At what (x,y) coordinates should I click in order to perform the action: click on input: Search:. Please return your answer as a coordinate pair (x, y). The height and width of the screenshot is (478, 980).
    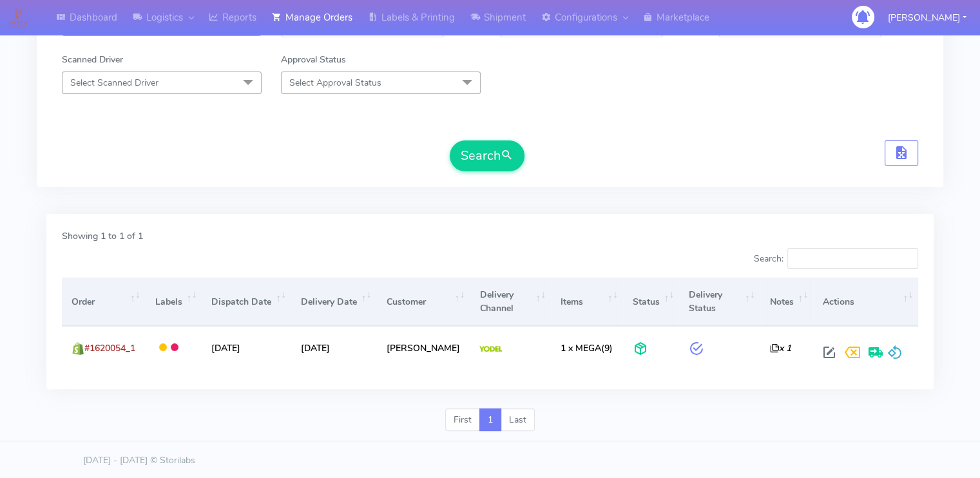
    Looking at the image, I should click on (853, 259).